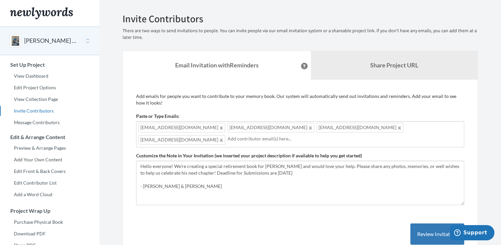 The height and width of the screenshot is (245, 501). I want to click on h3: Project Wrap Up, so click(50, 210).